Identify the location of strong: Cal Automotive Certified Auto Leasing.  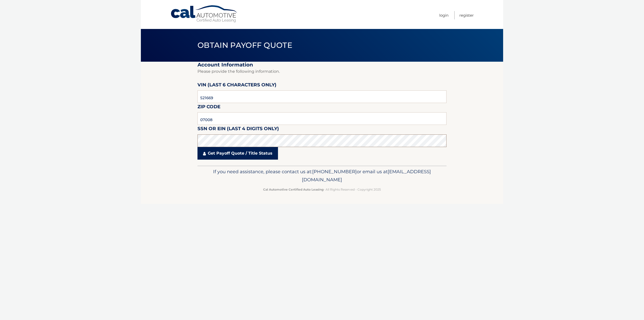
(293, 189).